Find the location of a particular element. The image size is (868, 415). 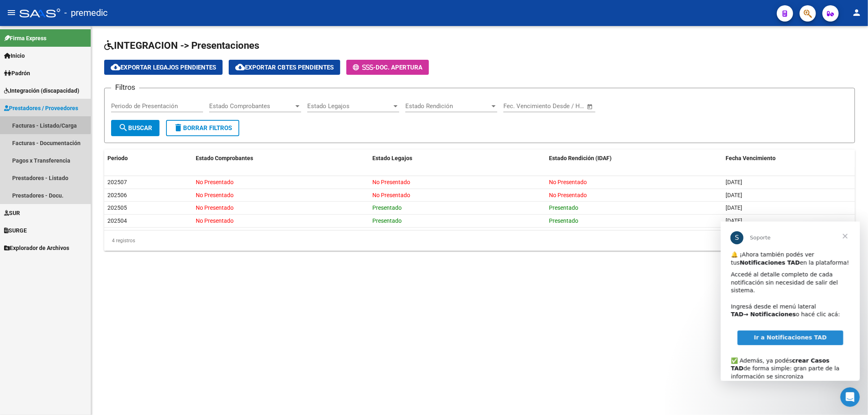

button: Open calendar is located at coordinates (590, 106).